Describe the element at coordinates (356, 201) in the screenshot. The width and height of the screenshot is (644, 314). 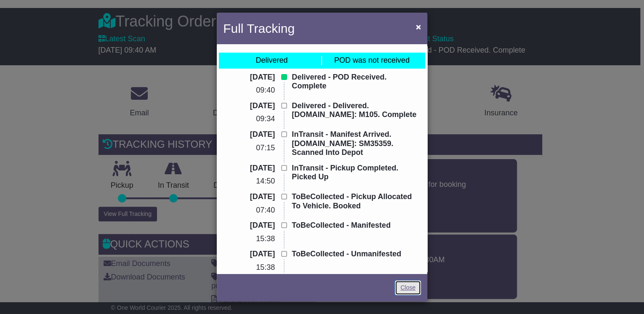
I see `p: ToBeCollected - Pickup Allocated To Vehicle. Booked` at that location.